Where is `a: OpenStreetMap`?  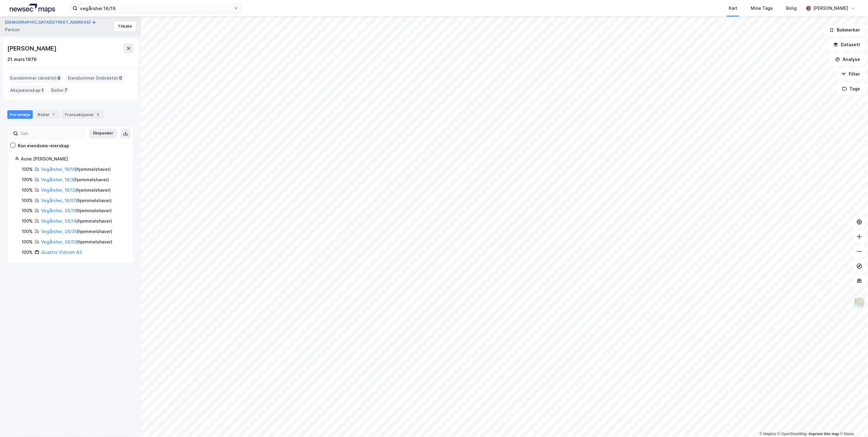 a: OpenStreetMap is located at coordinates (792, 434).